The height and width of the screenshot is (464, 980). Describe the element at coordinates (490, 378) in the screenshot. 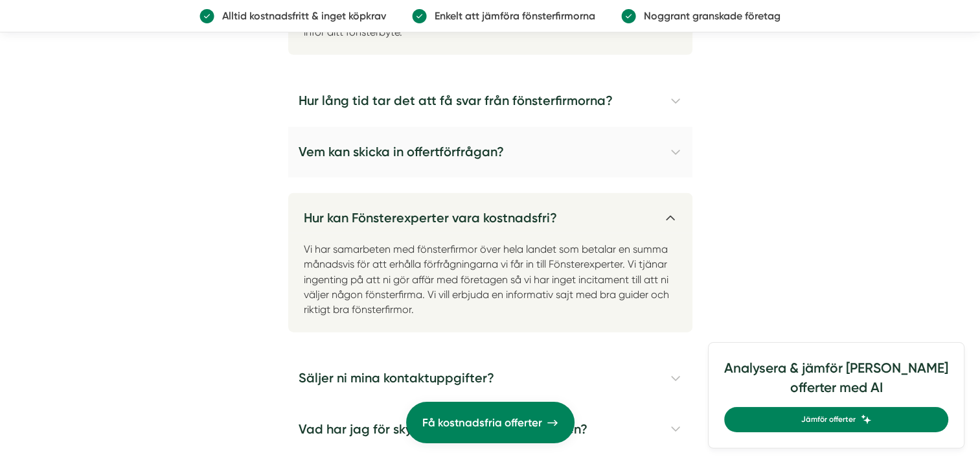

I see `h4: Säljer ni mina kontaktuppgifter?` at that location.